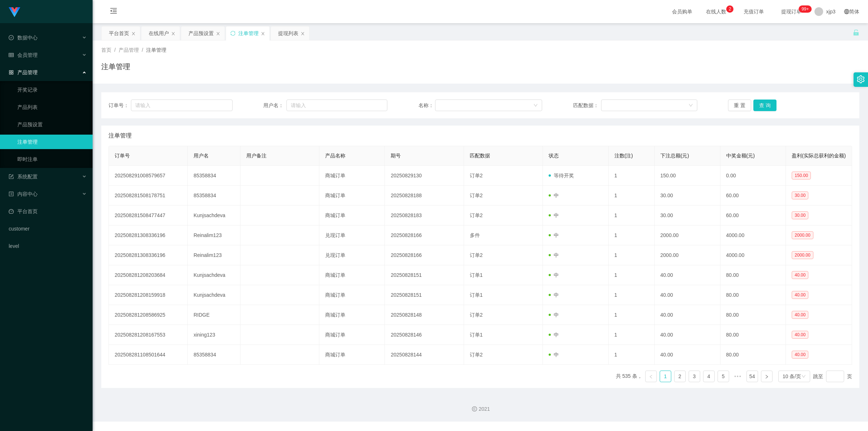  Describe the element at coordinates (709, 376) in the screenshot. I see `a: 4` at that location.